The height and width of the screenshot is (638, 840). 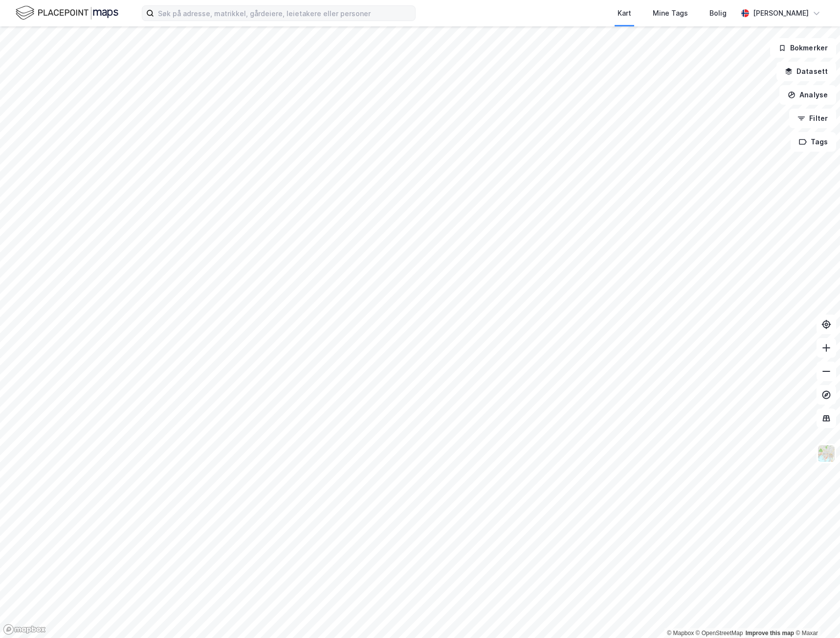 What do you see at coordinates (807, 95) in the screenshot?
I see `button: Analyse` at bounding box center [807, 95].